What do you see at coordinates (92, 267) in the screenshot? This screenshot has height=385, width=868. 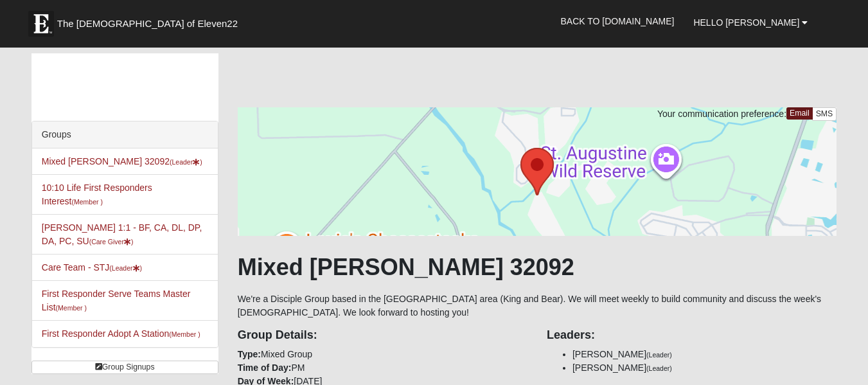 I see `a: Care Team - STJ(Leader)` at bounding box center [92, 267].